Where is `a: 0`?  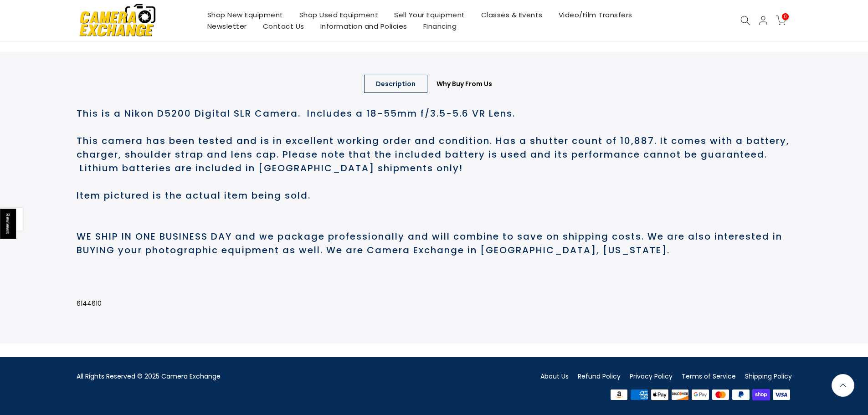
a: 0 is located at coordinates (781, 20).